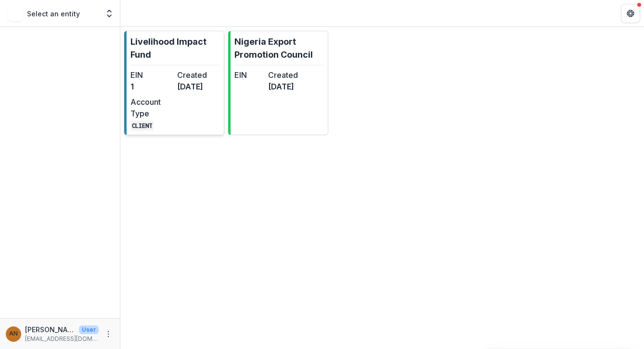 The image size is (644, 349). I want to click on p: Livelihood Impact Fund, so click(175, 48).